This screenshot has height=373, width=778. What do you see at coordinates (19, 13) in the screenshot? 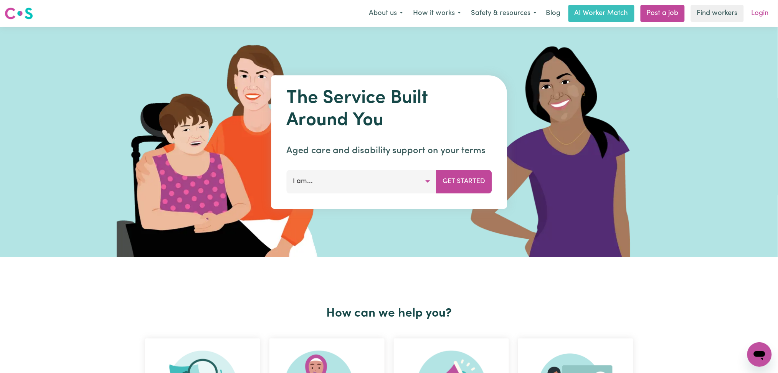
I see `a: Careseekers logo` at bounding box center [19, 13].